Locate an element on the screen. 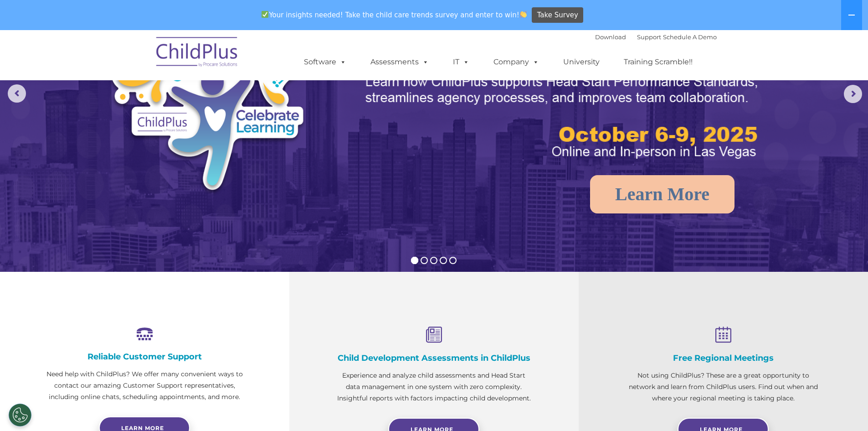  span: Phone number is located at coordinates (146, 101).